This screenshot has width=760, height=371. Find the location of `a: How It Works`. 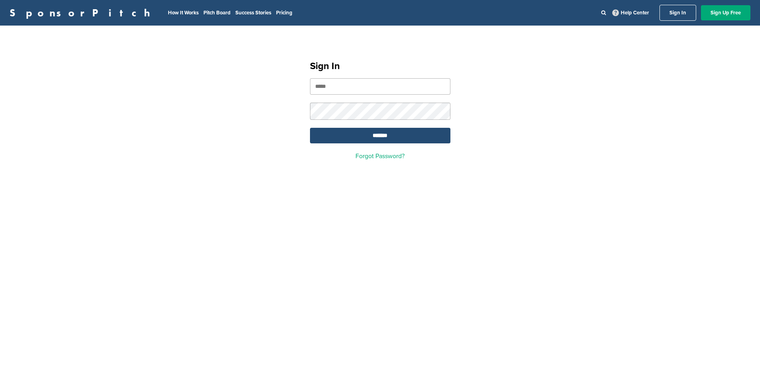

a: How It Works is located at coordinates (183, 13).